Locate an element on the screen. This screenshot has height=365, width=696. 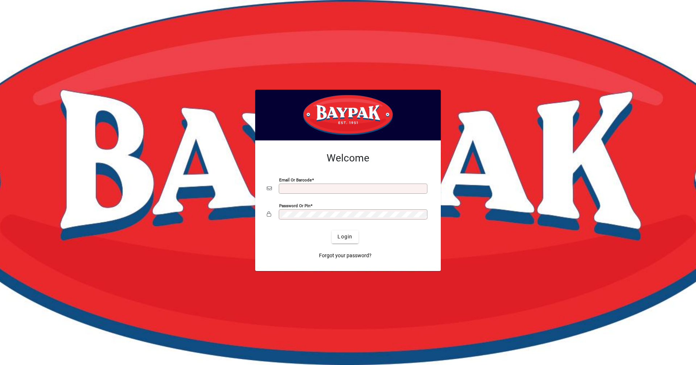
mat-label: Password or Pin is located at coordinates (295, 205).